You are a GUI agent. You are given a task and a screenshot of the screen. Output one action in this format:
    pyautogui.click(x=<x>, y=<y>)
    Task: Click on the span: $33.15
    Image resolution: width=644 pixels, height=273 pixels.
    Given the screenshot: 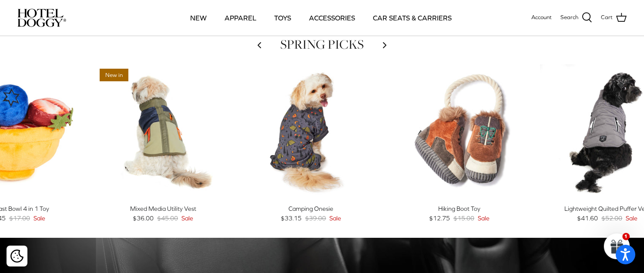 What is the action you would take?
    pyautogui.click(x=291, y=218)
    